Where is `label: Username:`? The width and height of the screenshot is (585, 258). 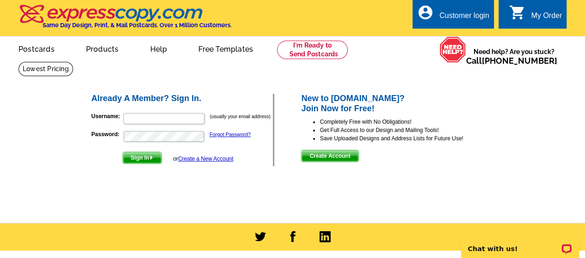
label: Username: is located at coordinates (107, 116).